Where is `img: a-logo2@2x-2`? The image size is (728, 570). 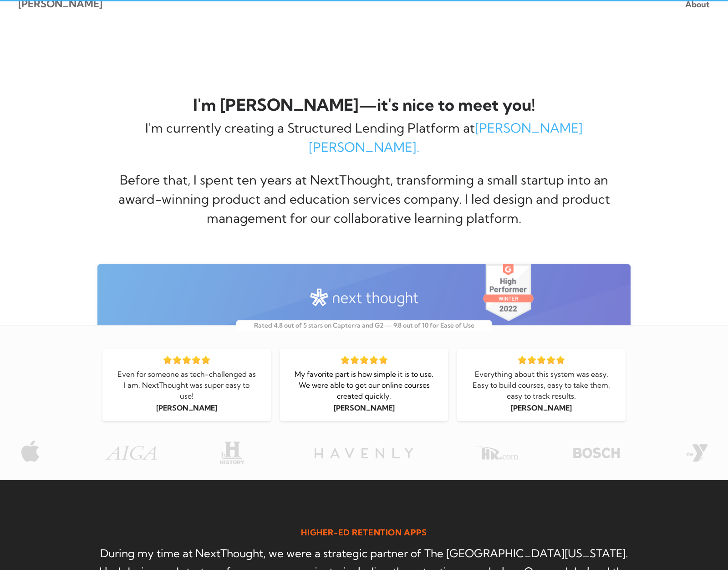 img: a-logo2@2x-2 is located at coordinates (30, 451).